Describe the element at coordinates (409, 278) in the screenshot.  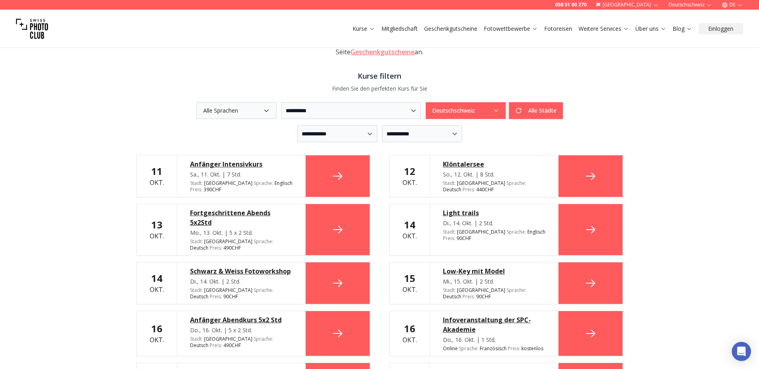
I see `b: 15` at that location.